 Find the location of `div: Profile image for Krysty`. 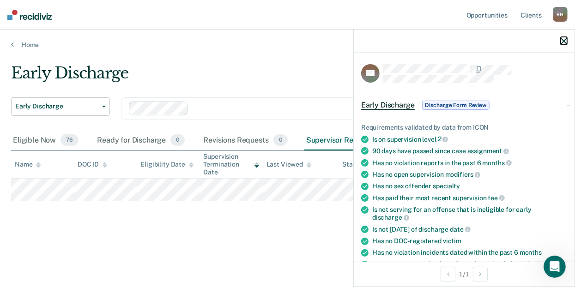

div: Profile image for Krysty is located at coordinates (135, 24).